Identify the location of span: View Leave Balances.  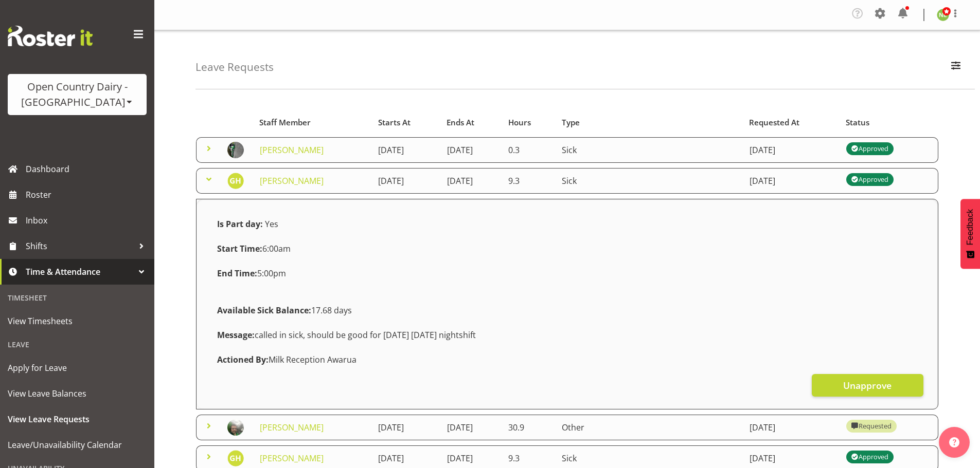
(77, 394).